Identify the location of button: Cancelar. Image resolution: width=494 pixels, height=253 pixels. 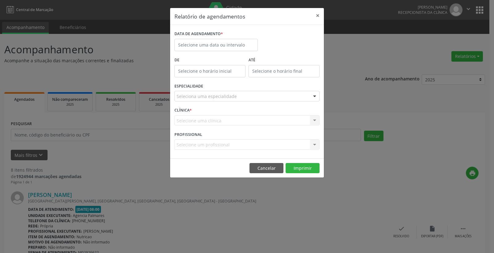
(266, 168).